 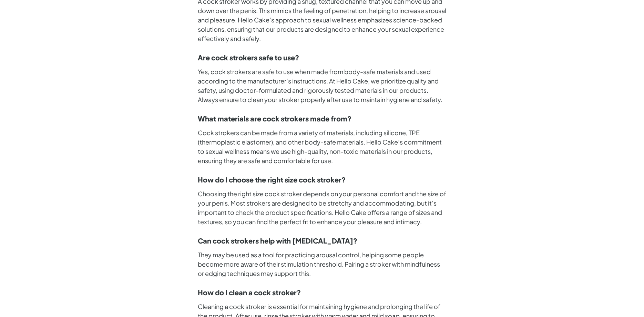 I want to click on p: Choosing the right size cock stroker depends on your personal comfort and the size of your penis...., so click(x=322, y=208).